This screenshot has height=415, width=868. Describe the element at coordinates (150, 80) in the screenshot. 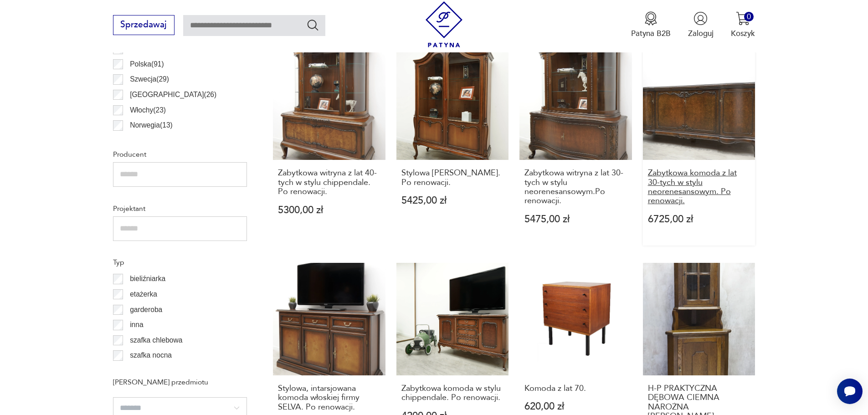

I see `p: Szwecja ( 29 )` at that location.